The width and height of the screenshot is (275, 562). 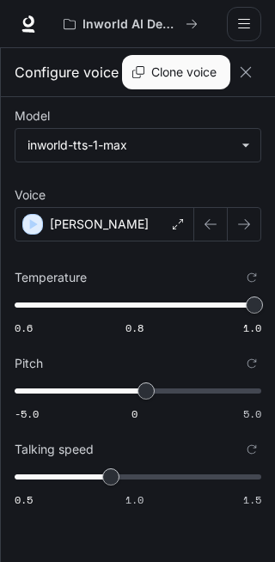 What do you see at coordinates (131, 24) in the screenshot?
I see `button: All workspaces` at bounding box center [131, 24].